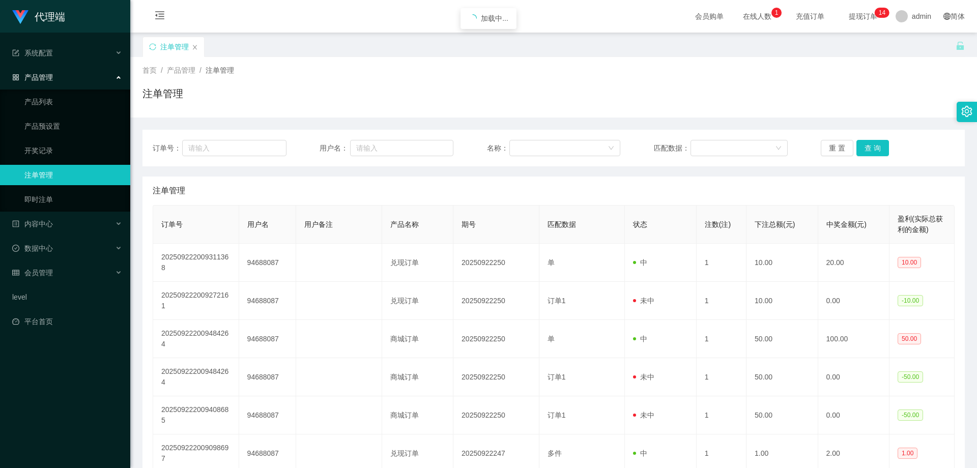 Image resolution: width=977 pixels, height=468 pixels. What do you see at coordinates (335, 148) in the screenshot?
I see `span: 用户名：` at bounding box center [335, 148].